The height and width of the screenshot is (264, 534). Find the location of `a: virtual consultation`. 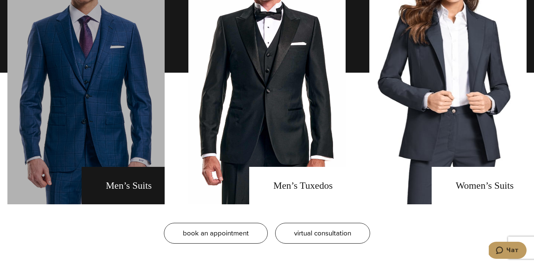

a: virtual consultation is located at coordinates (323, 233).